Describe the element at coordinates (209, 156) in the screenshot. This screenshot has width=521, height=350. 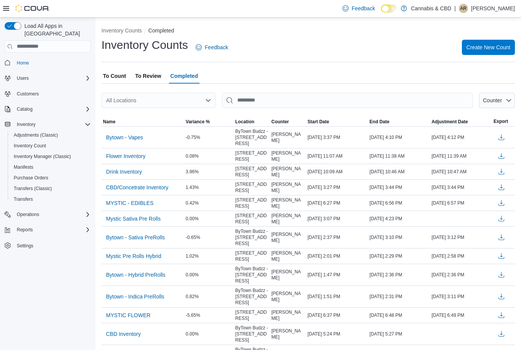
I see `div: 0.08%` at that location.